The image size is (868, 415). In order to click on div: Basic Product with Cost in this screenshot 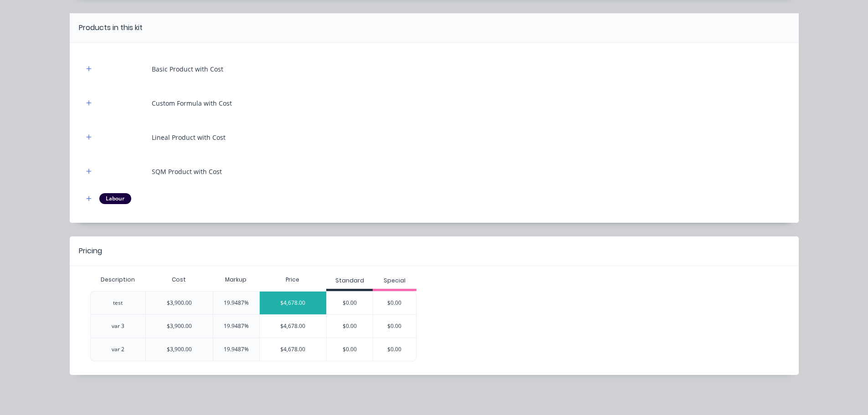, I will do `click(187, 68)`.